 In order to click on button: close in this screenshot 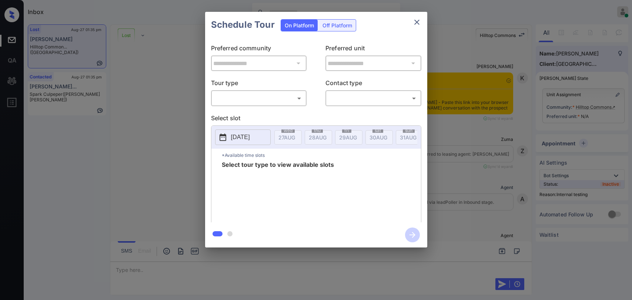, I will do `click(417, 22)`.